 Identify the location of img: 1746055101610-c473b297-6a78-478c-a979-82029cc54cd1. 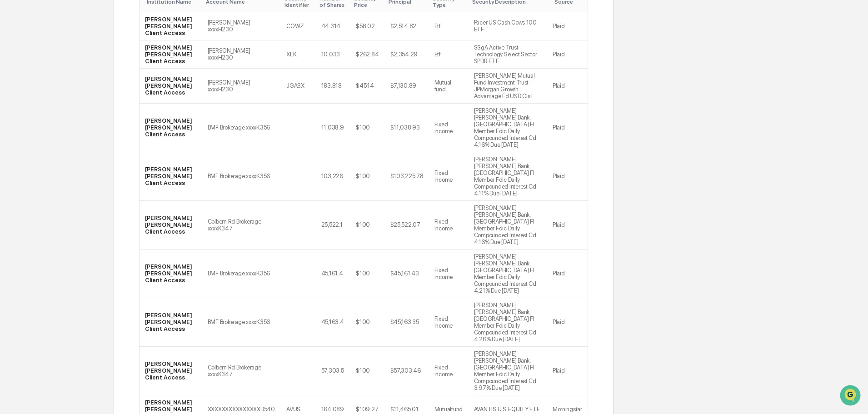
(18, 78).